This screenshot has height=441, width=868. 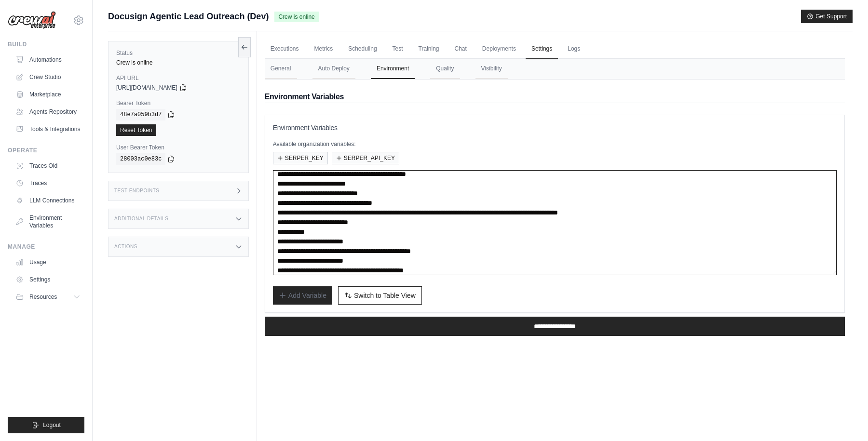 What do you see at coordinates (296, 17) in the screenshot?
I see `span: Crew is online` at bounding box center [296, 17].